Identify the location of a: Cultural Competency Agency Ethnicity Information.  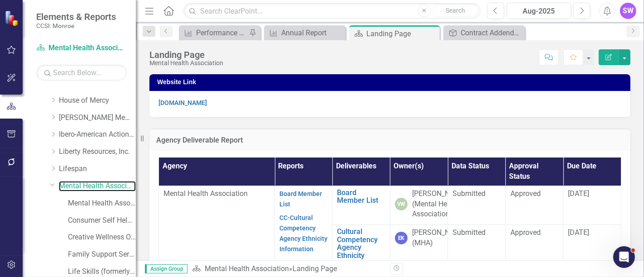
(361, 247).